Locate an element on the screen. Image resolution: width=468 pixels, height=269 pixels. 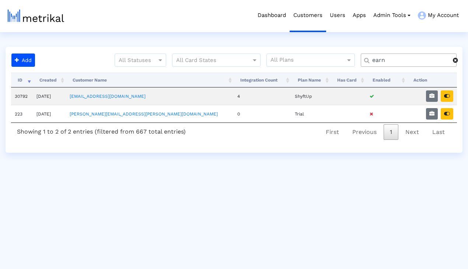
td: 30792 is located at coordinates (22, 96).